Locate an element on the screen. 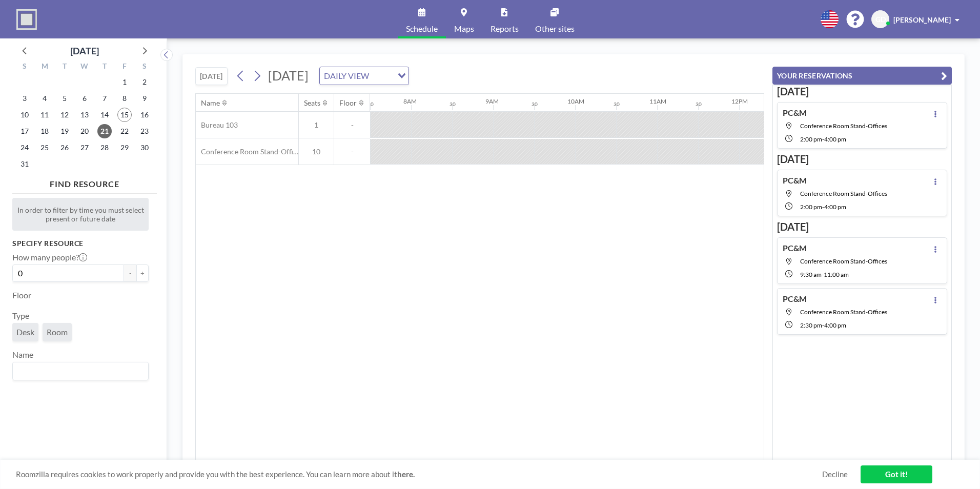  span: Friday, August 1, 2025 is located at coordinates (124, 82).